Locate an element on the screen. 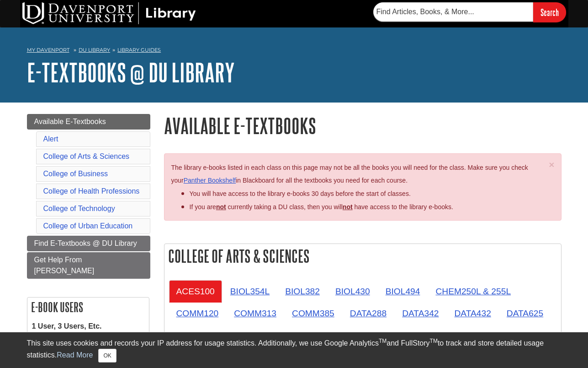 Image resolution: width=588 pixels, height=368 pixels. a: College of Technology is located at coordinates (79, 208).